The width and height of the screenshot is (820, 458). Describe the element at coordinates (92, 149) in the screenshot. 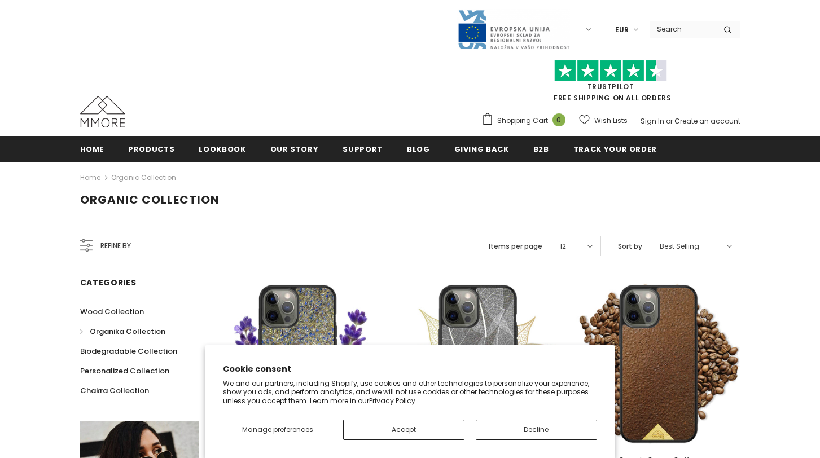

I see `span: Home` at that location.